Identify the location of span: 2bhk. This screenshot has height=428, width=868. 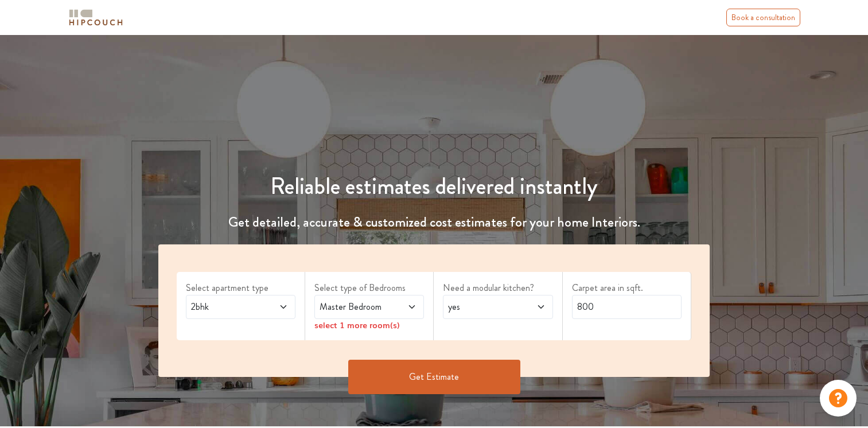
(226, 307).